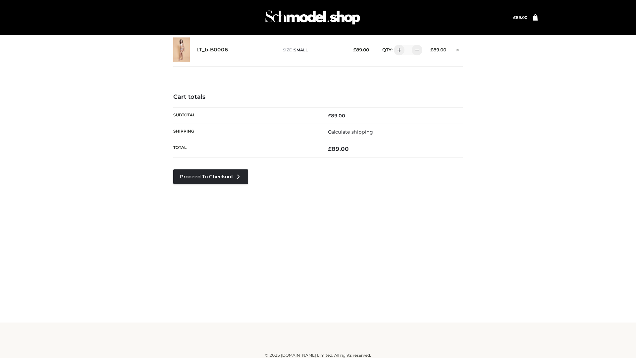  What do you see at coordinates (318, 97) in the screenshot?
I see `h4: Cart totals` at bounding box center [318, 97].